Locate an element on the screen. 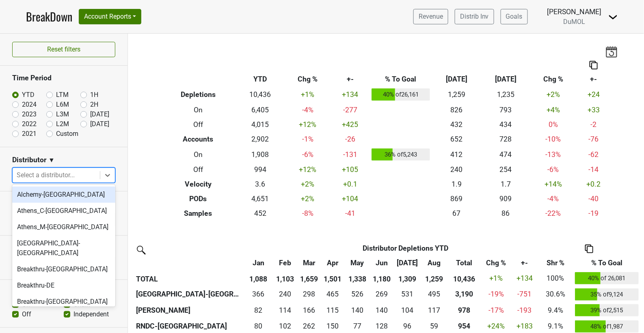 The height and width of the screenshot is (333, 644). td: 495 is located at coordinates (434, 295).